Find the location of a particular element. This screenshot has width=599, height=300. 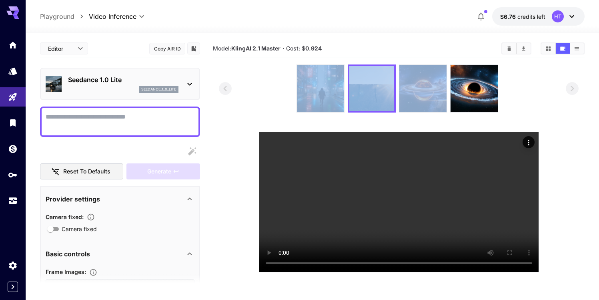

img: 9cr82kAAAABklEQVQDABOZ2KMAMq0lAAAAAElFTkSuQmCC is located at coordinates (474, 88).